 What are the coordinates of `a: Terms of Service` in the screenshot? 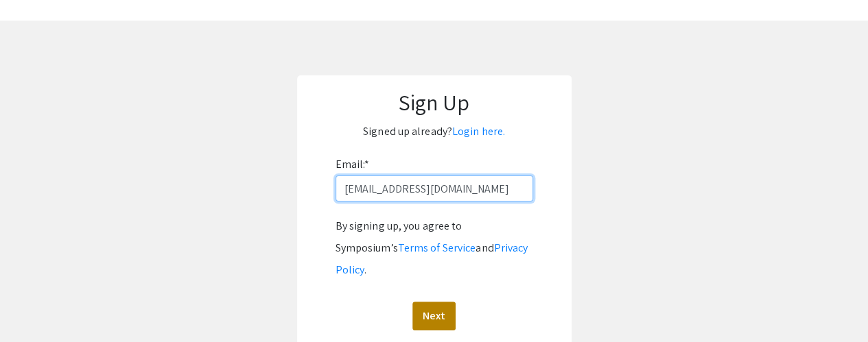 It's located at (437, 247).